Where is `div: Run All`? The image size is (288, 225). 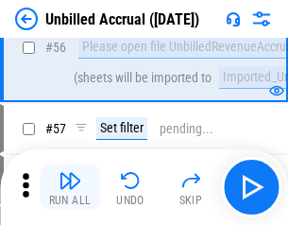 div: Run All is located at coordinates (70, 200).